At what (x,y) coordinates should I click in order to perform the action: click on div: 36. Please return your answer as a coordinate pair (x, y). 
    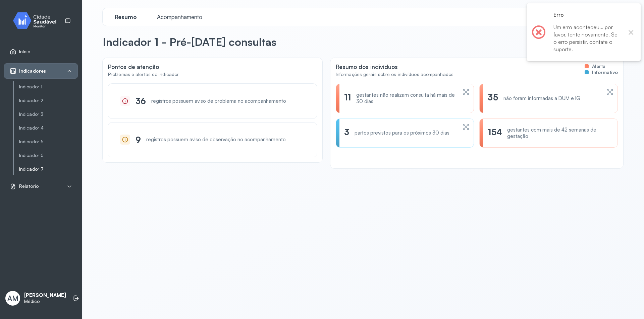
    Looking at the image, I should click on (140, 101).